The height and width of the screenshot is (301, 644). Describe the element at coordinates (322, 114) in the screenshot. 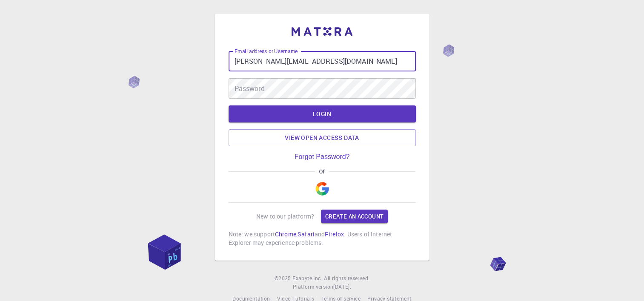

I see `button: LOGIN` at that location.